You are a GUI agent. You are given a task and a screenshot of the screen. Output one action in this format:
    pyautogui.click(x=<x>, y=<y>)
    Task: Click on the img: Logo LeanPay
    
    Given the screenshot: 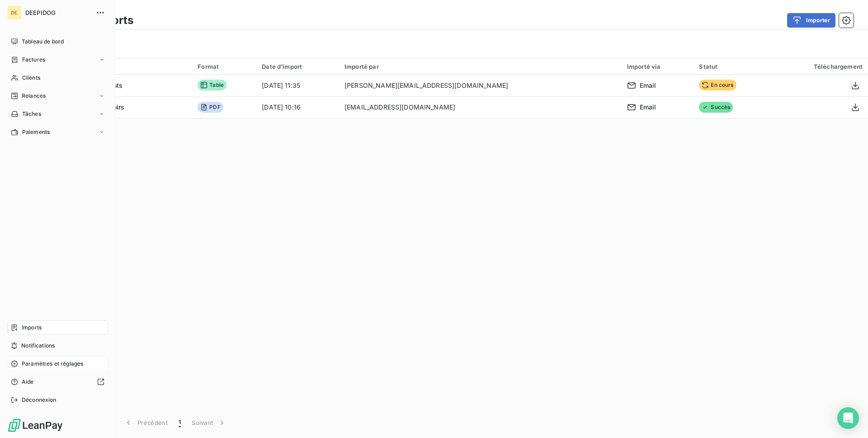 What is the action you would take?
    pyautogui.click(x=35, y=425)
    